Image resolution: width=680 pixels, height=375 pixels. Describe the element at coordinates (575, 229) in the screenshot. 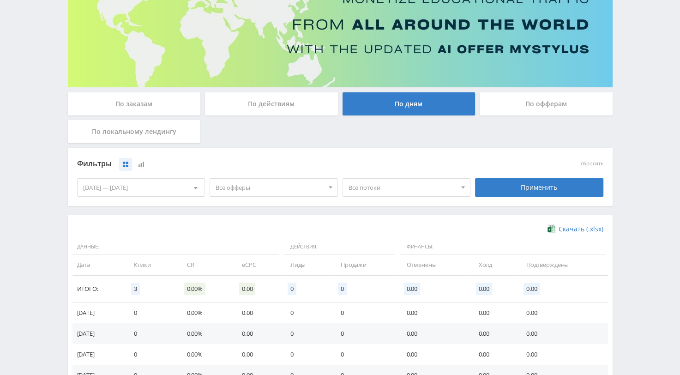

I see `a: Скачать (.xlsx)` at that location.